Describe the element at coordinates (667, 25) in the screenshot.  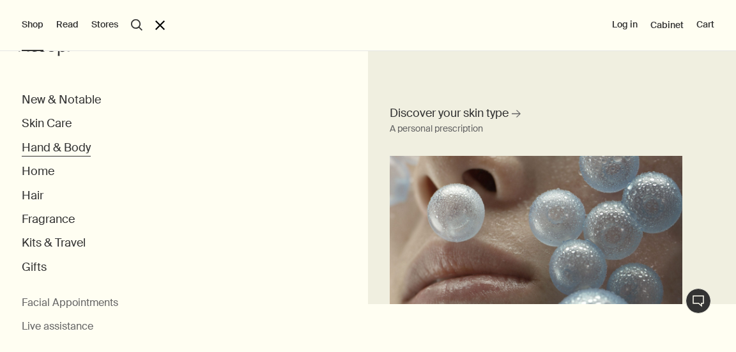
I see `span: Cabinet` at that location.